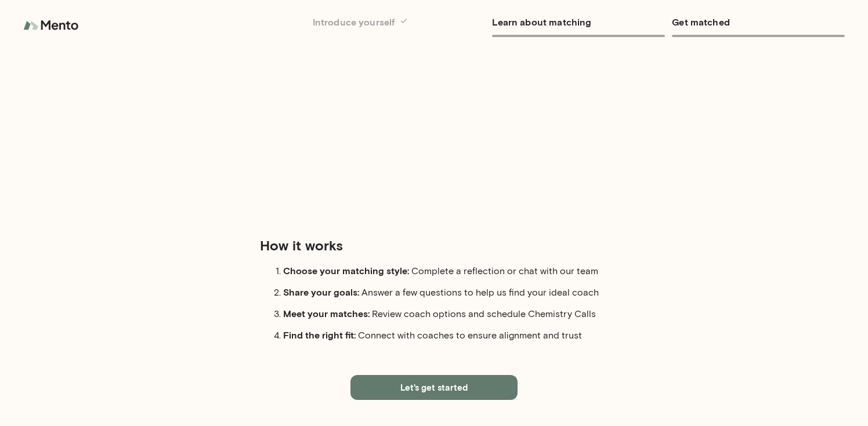 Image resolution: width=868 pixels, height=426 pixels. I want to click on span: Meet your matches:, so click(327, 313).